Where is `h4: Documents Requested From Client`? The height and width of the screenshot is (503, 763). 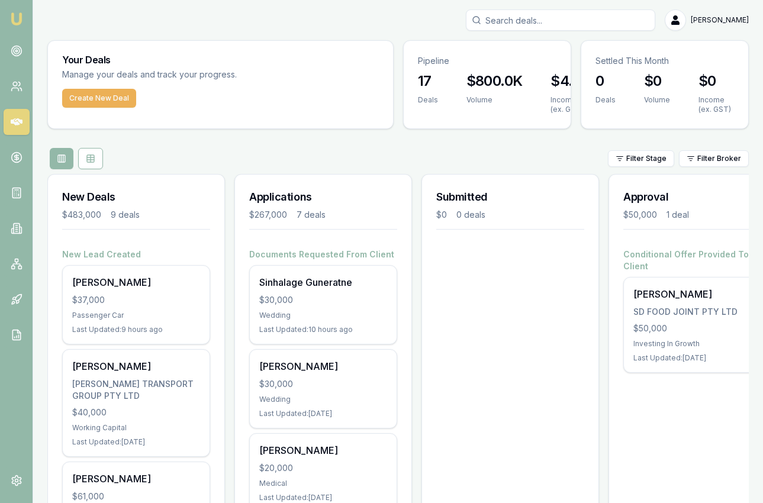 h4: Documents Requested From Client is located at coordinates (323, 255).